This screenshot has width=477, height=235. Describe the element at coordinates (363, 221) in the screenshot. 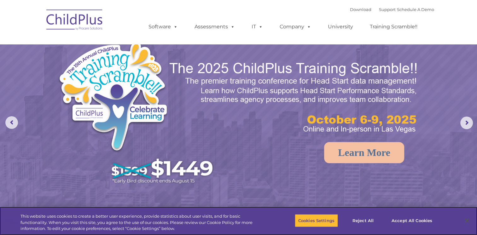

I see `button: Reject All` at that location.